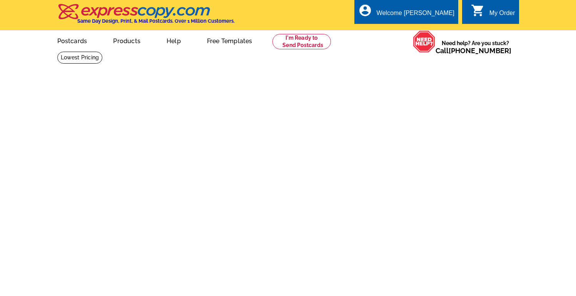 Image resolution: width=576 pixels, height=296 pixels. What do you see at coordinates (424, 42) in the screenshot?
I see `img: help` at bounding box center [424, 42].